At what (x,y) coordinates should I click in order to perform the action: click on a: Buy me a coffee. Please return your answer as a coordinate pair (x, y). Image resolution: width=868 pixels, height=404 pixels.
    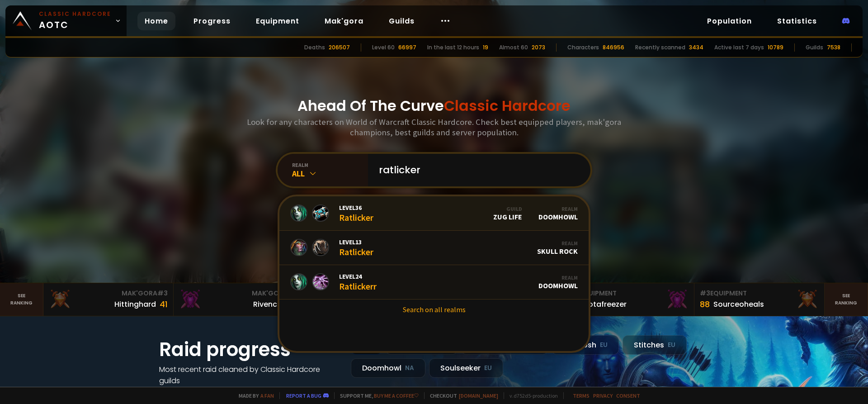
    Looking at the image, I should click on (396, 396).